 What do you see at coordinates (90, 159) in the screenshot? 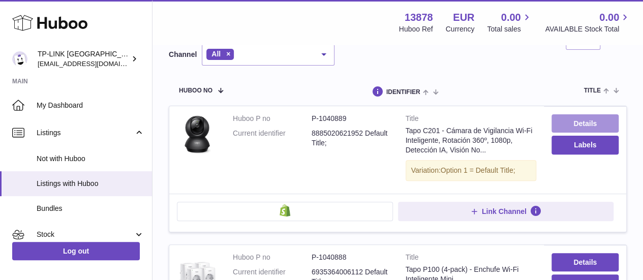
I see `span: Not with Huboo` at bounding box center [90, 159].